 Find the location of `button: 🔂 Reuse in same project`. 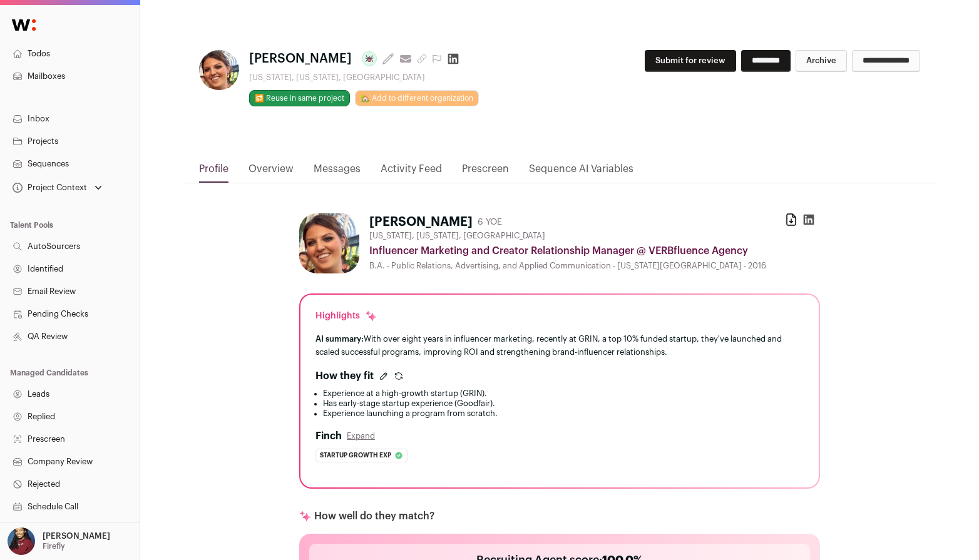

button: 🔂 Reuse in same project is located at coordinates (299, 98).